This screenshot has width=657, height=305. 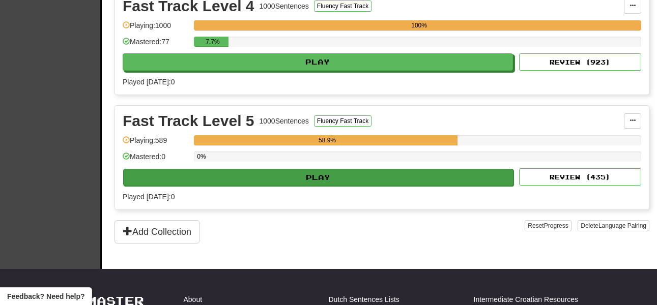 I want to click on div: Playing: 1000, so click(x=156, y=28).